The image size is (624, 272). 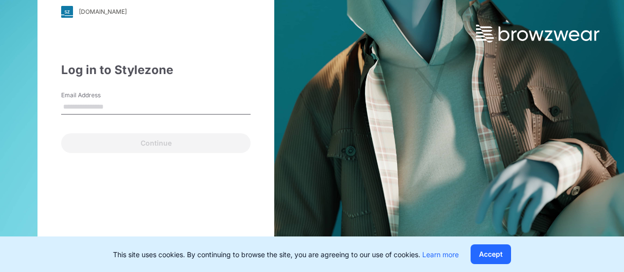 What do you see at coordinates (441, 254) in the screenshot?
I see `a: Learn more` at bounding box center [441, 254].